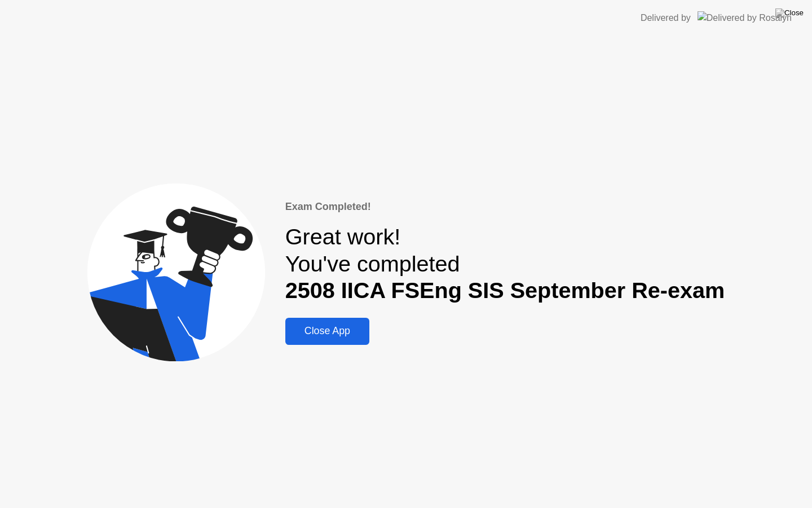 The image size is (812, 508). What do you see at coordinates (327, 332) in the screenshot?
I see `button: Close App` at bounding box center [327, 332].